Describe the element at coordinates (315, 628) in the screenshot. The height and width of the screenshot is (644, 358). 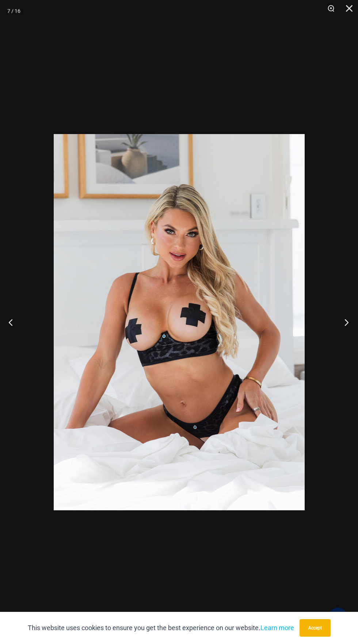
I see `button: Accept` at that location.